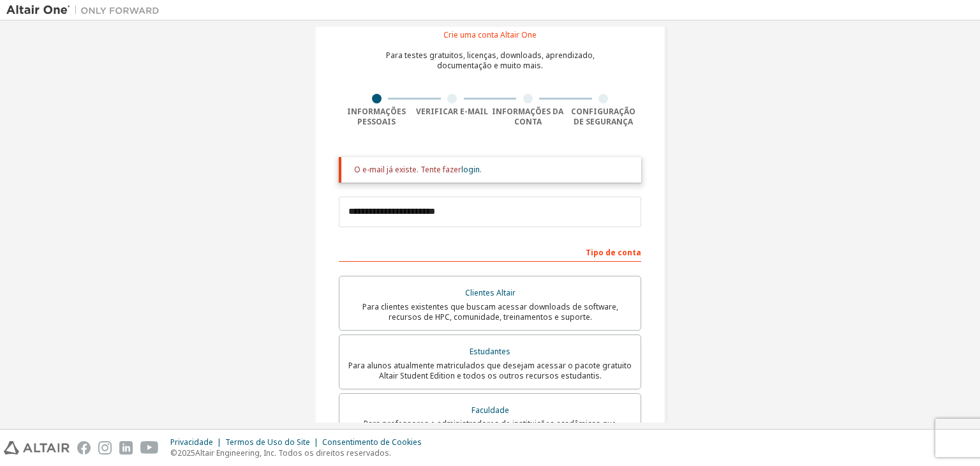  What do you see at coordinates (186, 452) in the screenshot?
I see `font: 2025` at bounding box center [186, 452].